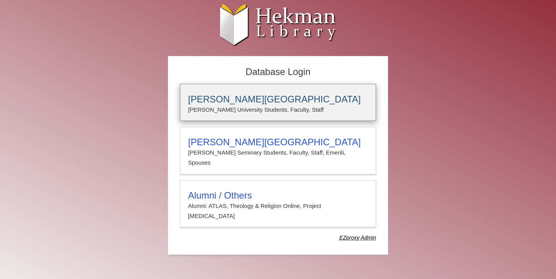  I want to click on h3: Alumni / Others, so click(278, 195).